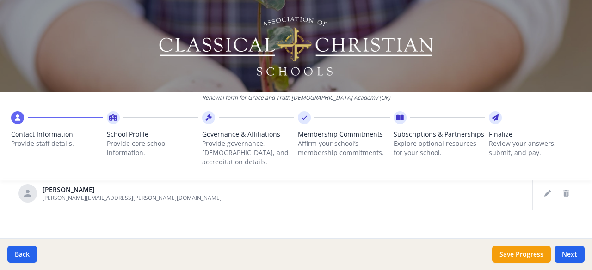 The image size is (592, 270). I want to click on p: Review your answers, submit, and pay., so click(534, 148).